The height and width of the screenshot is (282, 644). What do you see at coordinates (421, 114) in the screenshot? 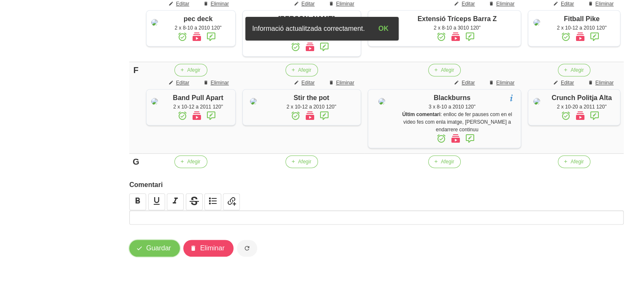
I see `strong: Últim comentari` at bounding box center [421, 114].